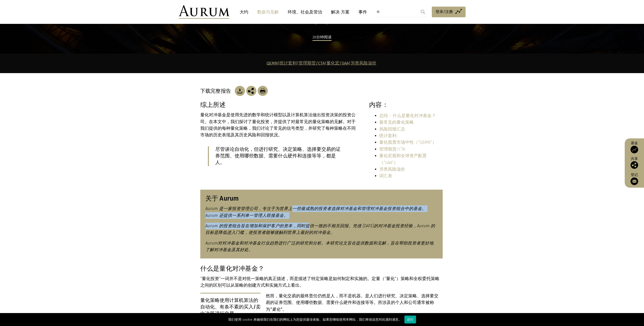  What do you see at coordinates (634, 179) in the screenshot?
I see `a: 登记` at bounding box center [634, 179].